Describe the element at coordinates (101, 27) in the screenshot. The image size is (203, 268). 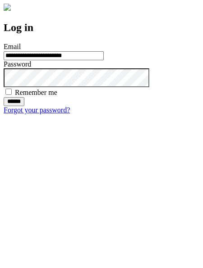
I see `h2: Log in` at that location.